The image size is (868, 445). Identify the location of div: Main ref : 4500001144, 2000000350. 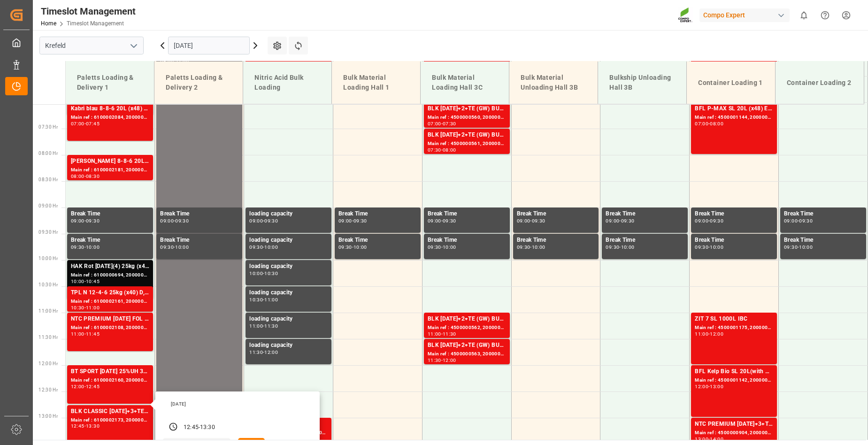
(734, 118).